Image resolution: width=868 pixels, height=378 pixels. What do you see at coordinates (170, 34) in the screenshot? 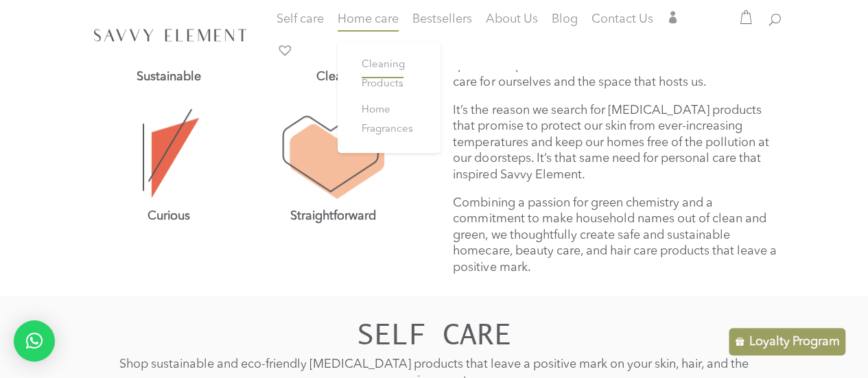
I see `img: SavvyElement` at bounding box center [170, 34].